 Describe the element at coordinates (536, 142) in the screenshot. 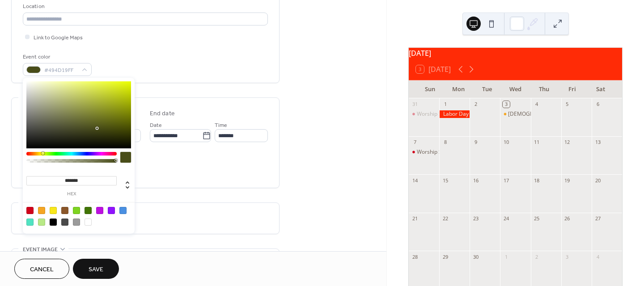

I see `div: 11` at that location.